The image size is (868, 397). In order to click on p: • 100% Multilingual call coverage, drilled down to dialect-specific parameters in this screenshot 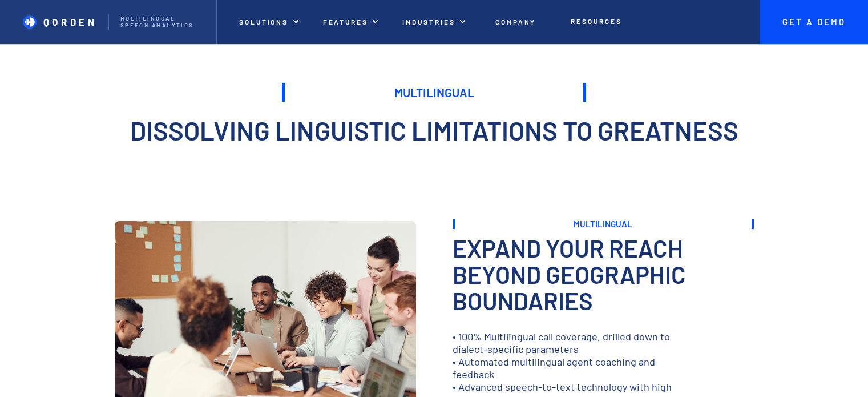, I will do `click(565, 343)`.